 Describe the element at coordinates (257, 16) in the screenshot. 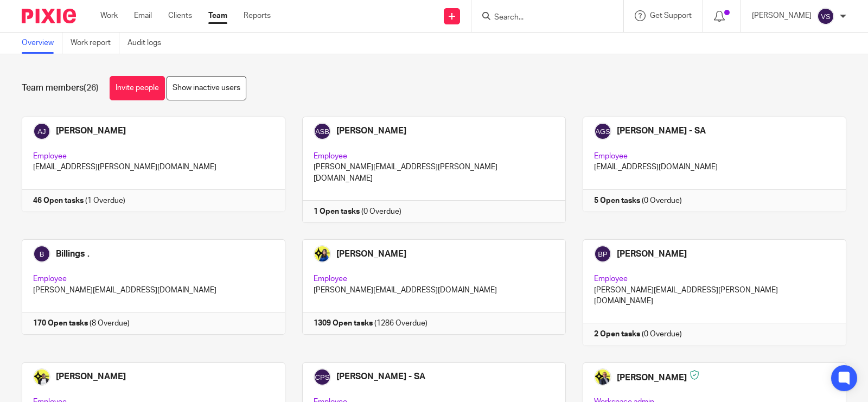

I see `a: Reports` at that location.